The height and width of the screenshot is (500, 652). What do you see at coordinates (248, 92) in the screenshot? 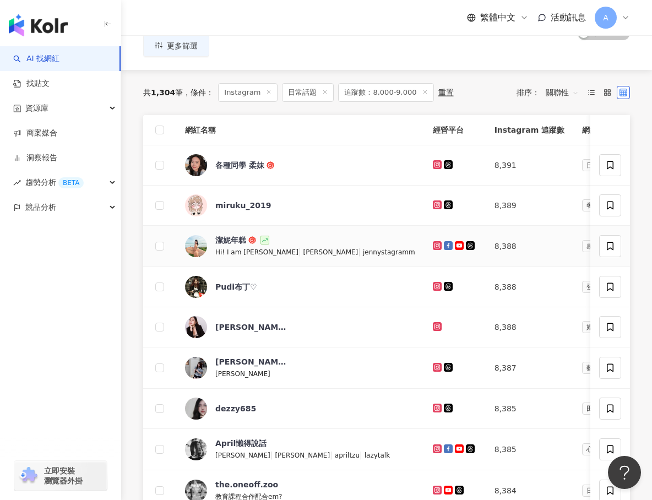
I see `span: Instagram` at bounding box center [248, 92].